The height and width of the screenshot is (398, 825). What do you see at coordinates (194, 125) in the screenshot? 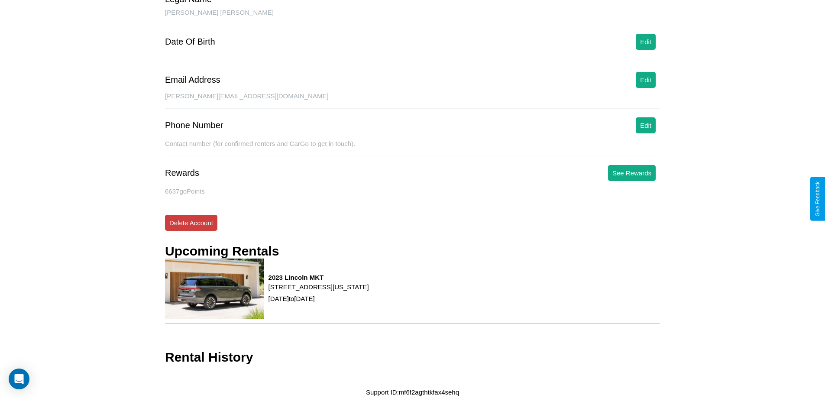
I see `div: Phone Number` at bounding box center [194, 125].